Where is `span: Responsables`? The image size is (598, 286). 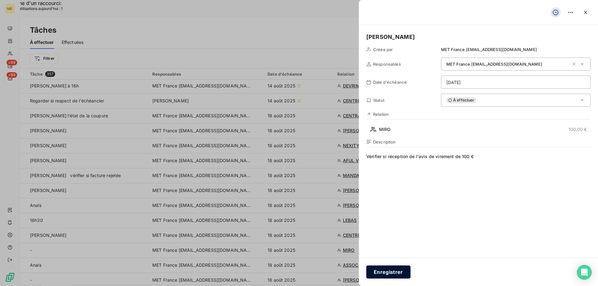
span: Responsables is located at coordinates (387, 64).